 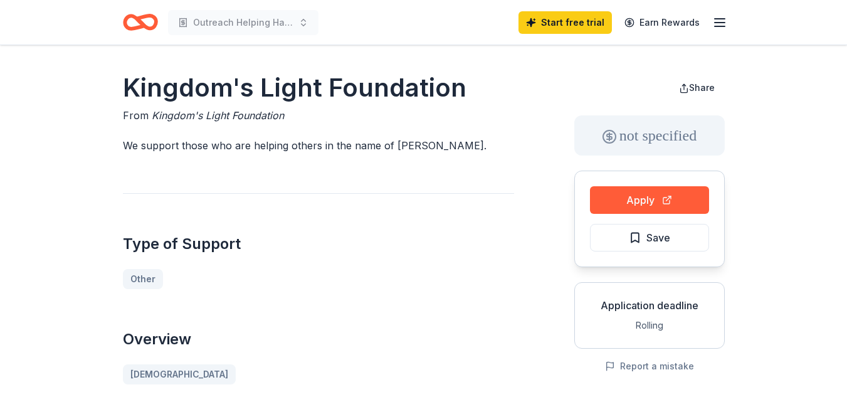 I want to click on a: Other, so click(x=143, y=279).